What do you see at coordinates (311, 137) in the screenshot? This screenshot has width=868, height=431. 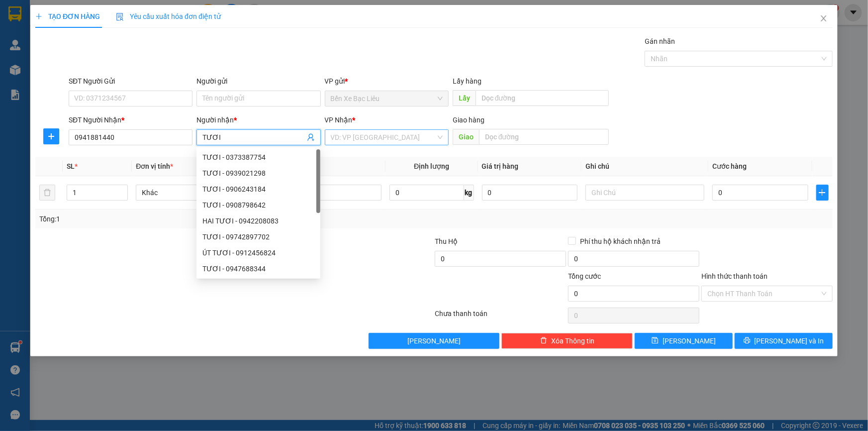 I see `span: user-add` at bounding box center [311, 137].